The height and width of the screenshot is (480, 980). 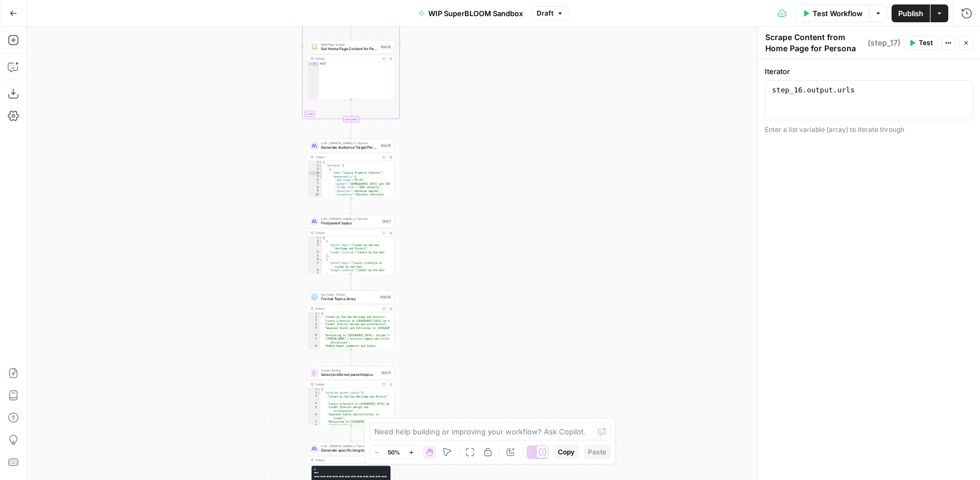 I want to click on button: Paste, so click(x=597, y=452).